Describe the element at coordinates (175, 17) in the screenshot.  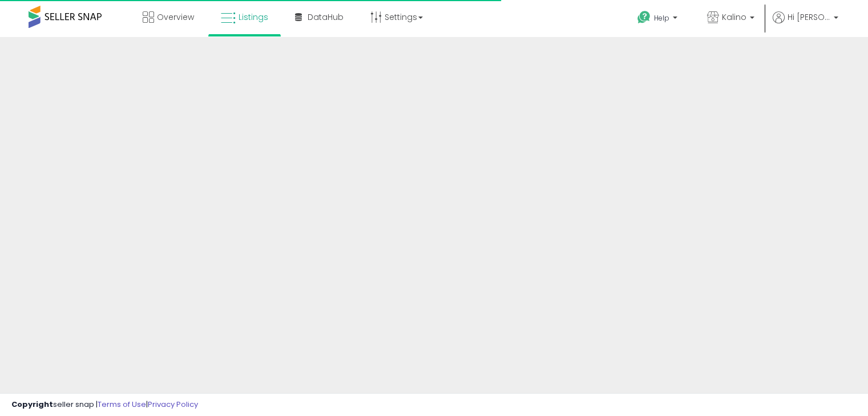
I see `span: Overview` at that location.